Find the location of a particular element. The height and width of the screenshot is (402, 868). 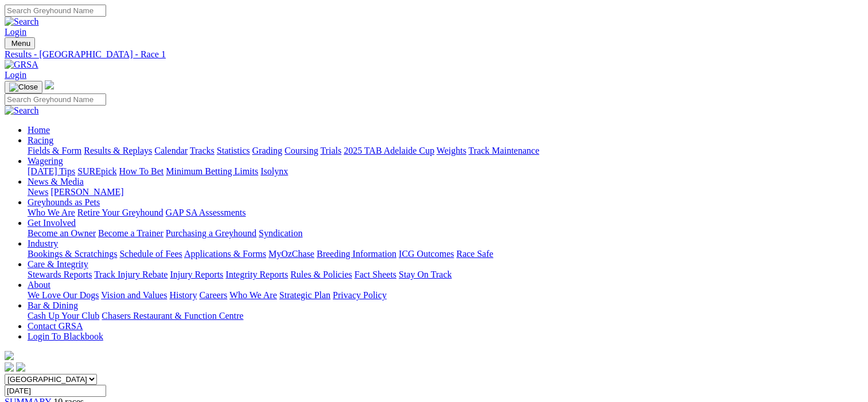

a: 2025 TAB Adelaide Cup is located at coordinates (389, 150).